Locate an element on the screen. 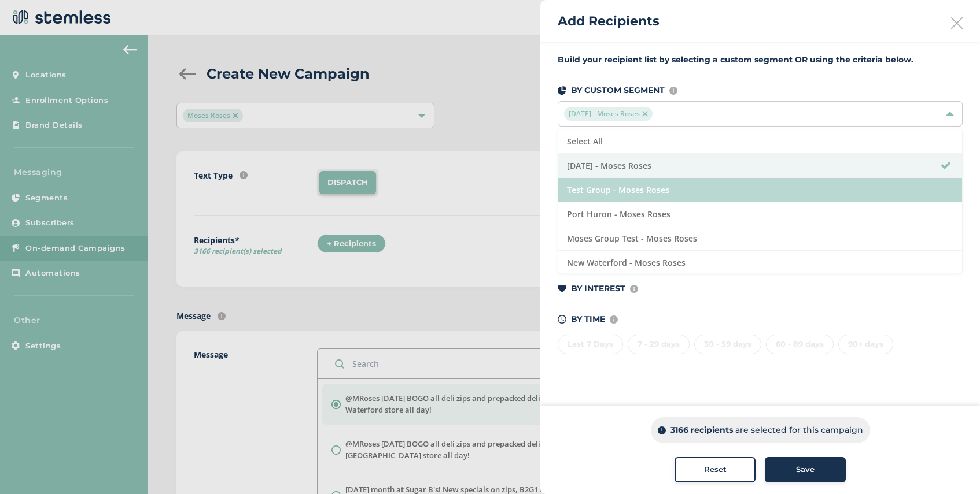 The image size is (980, 494). img: icon-close-accent-8a337256.svg is located at coordinates (645, 114).